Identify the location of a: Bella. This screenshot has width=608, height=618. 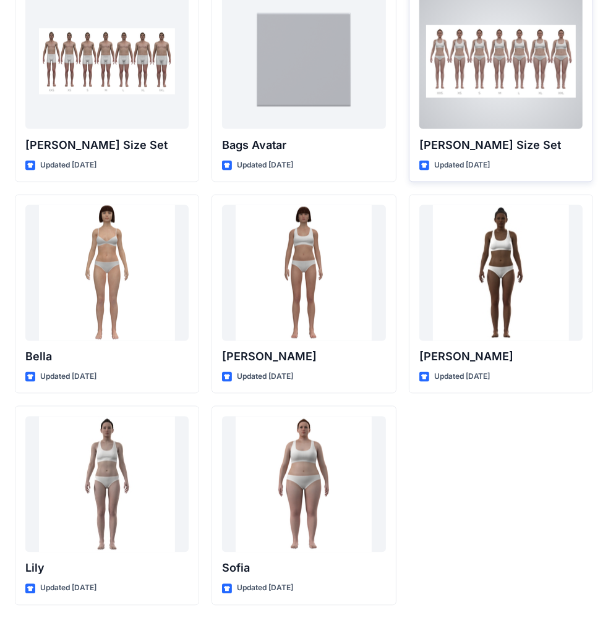
(107, 273).